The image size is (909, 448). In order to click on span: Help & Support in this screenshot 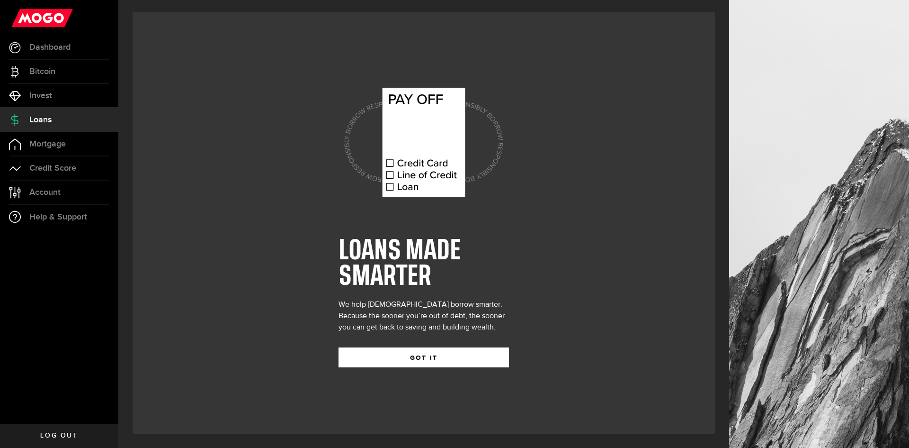, I will do `click(58, 217)`.